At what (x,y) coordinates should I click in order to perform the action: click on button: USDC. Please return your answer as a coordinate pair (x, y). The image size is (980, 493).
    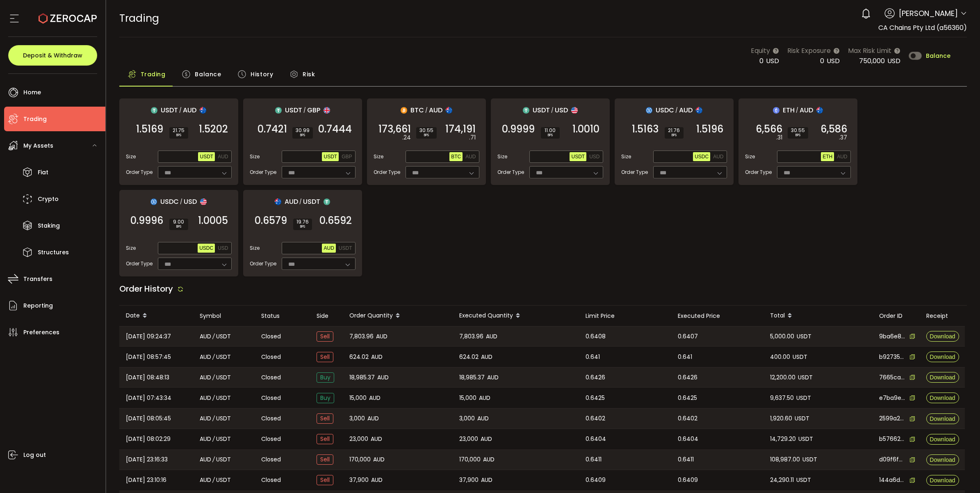
    Looking at the image, I should click on (206, 248).